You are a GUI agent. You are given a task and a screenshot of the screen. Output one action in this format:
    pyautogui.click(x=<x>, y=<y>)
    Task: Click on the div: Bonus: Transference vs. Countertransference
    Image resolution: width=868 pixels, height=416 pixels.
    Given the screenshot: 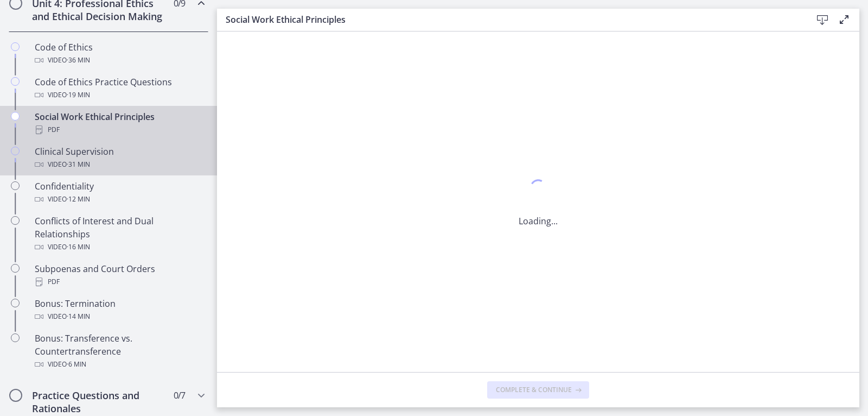 What is the action you would take?
    pyautogui.click(x=119, y=351)
    